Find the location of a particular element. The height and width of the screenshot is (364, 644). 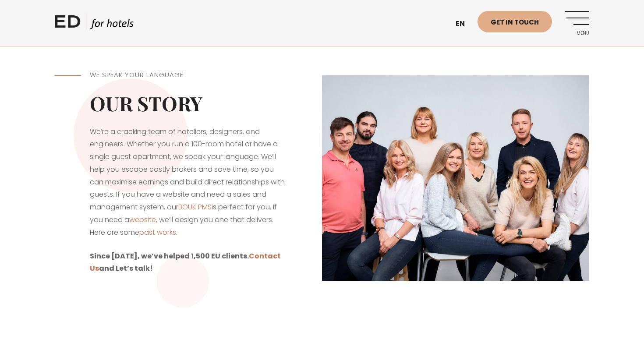

h2: Our story is located at coordinates (188, 103).